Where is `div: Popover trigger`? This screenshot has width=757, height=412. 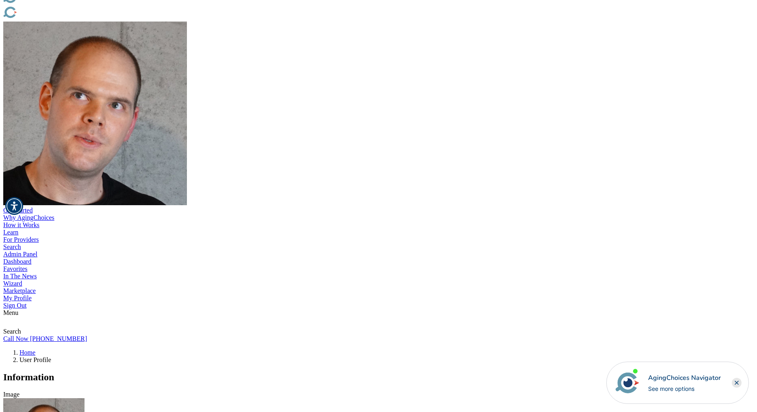 div: Popover trigger is located at coordinates (378, 114).